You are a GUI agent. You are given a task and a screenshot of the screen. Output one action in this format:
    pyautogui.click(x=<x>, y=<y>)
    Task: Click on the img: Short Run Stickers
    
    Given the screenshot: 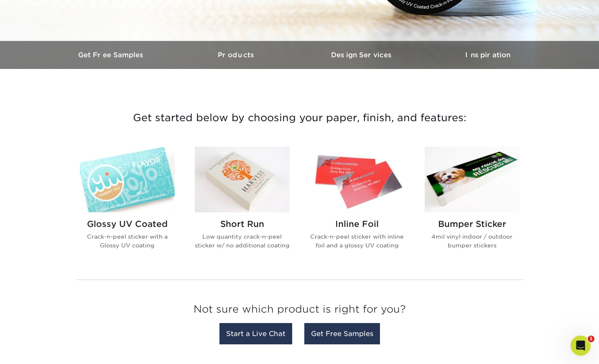 What is the action you would take?
    pyautogui.click(x=242, y=179)
    